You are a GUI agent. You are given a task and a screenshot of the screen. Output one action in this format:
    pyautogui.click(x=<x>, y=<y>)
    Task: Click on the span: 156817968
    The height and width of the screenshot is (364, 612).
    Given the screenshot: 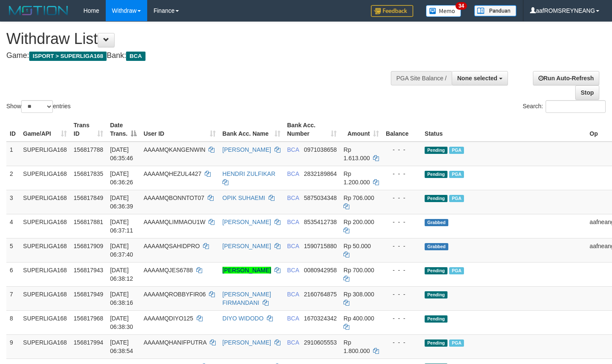 What is the action you would take?
    pyautogui.click(x=89, y=318)
    